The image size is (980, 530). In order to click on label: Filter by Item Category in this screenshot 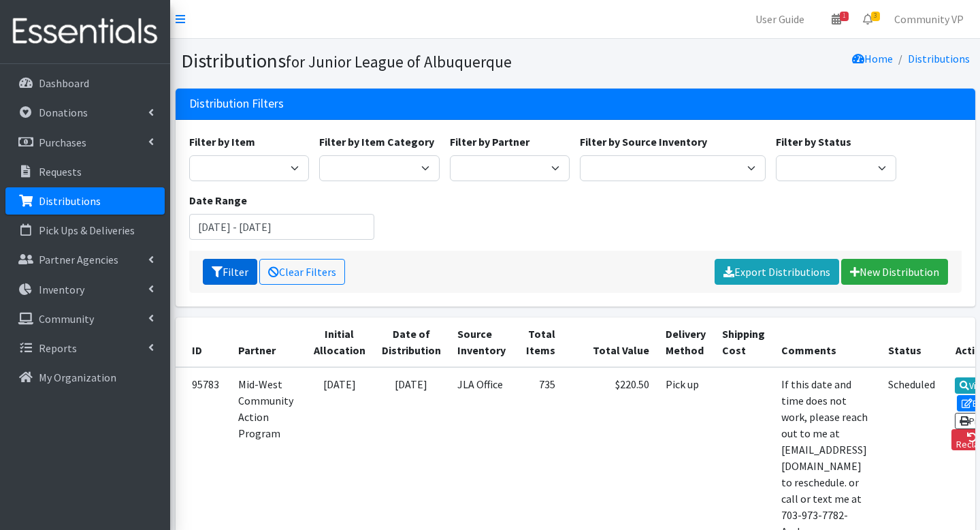, I will do `click(377, 142)`.